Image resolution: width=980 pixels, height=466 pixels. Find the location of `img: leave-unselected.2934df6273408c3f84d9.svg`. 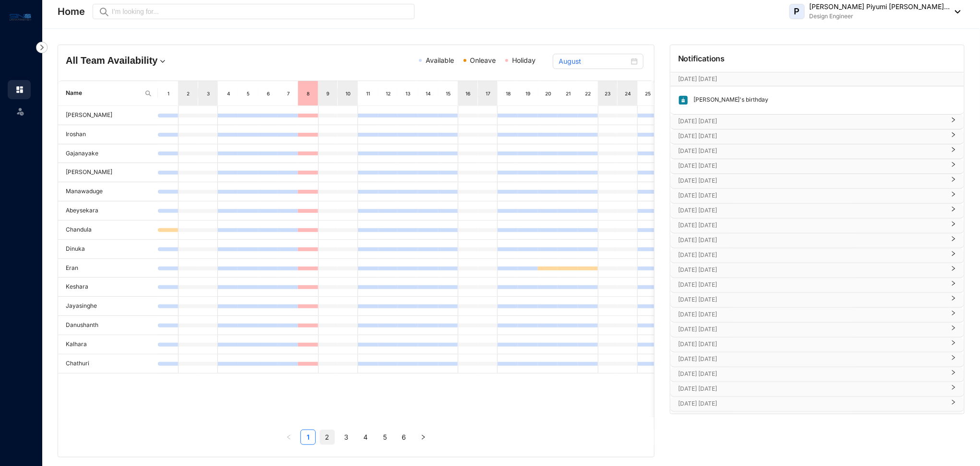

img: leave-unselected.2934df6273408c3f84d9.svg is located at coordinates (21, 111).